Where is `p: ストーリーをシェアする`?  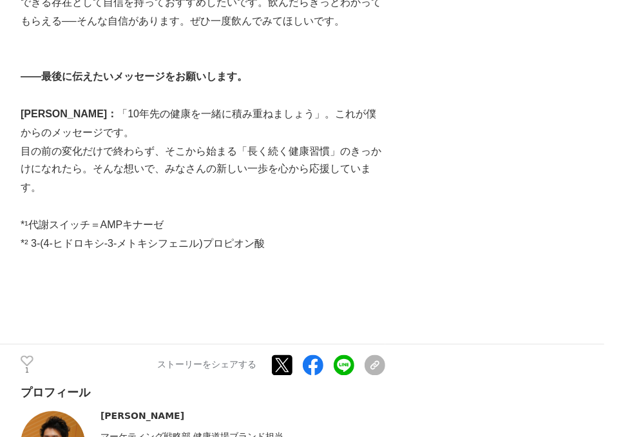 p: ストーリーをシェアする is located at coordinates (207, 365).